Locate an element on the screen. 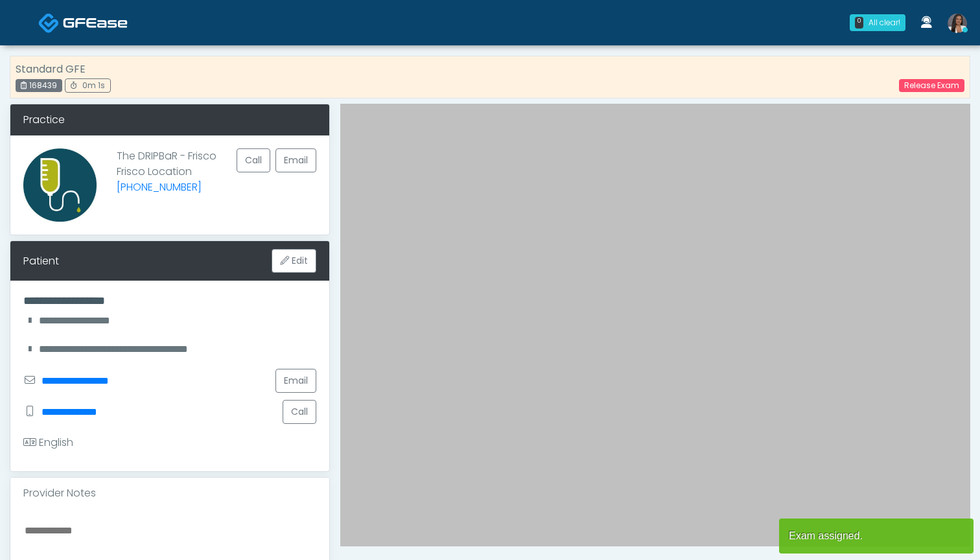 The width and height of the screenshot is (980, 560). article: Exam assigned. is located at coordinates (876, 536).